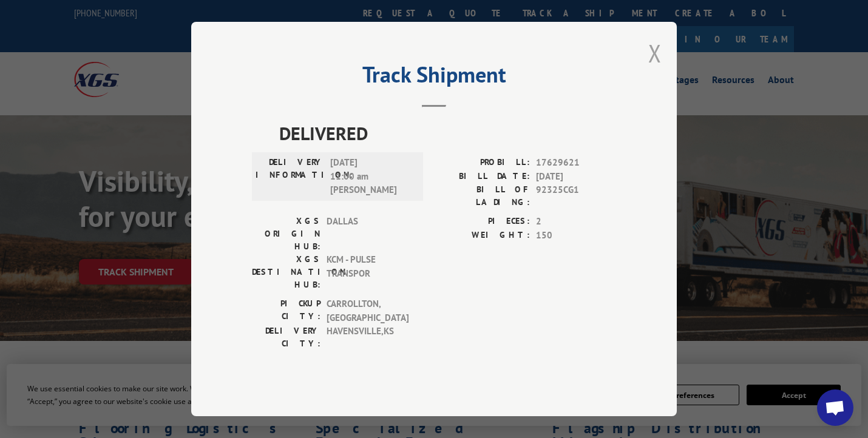 Image resolution: width=868 pixels, height=438 pixels. What do you see at coordinates (576, 222) in the screenshot?
I see `span: 2` at bounding box center [576, 222].